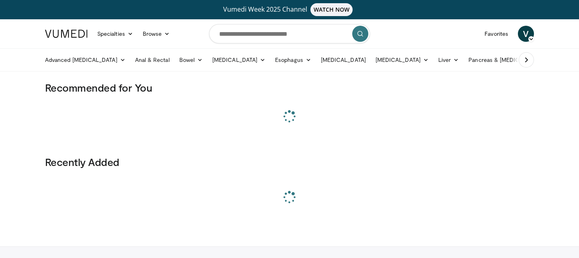 This screenshot has height=258, width=579. Describe the element at coordinates (115, 34) in the screenshot. I see `a: Specialties` at that location.